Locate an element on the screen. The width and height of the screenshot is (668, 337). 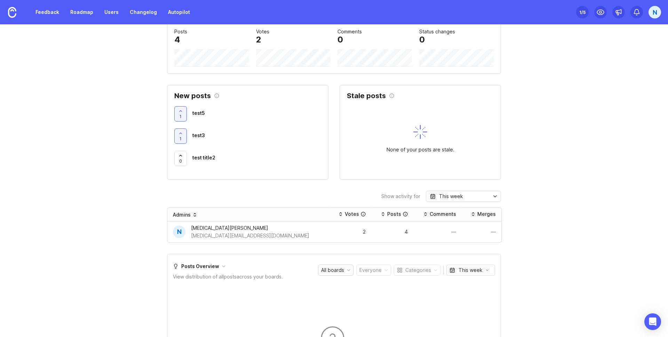
div: Everyone is located at coordinates (371, 270).